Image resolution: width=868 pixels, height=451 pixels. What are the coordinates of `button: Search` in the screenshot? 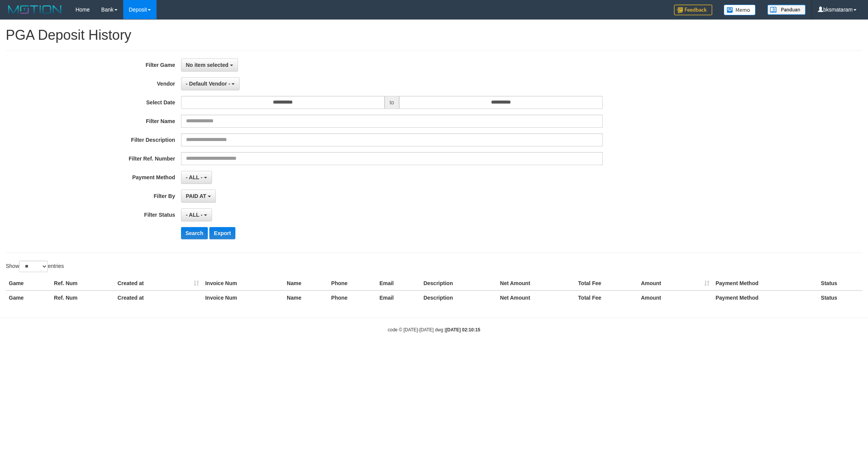 It's located at (194, 233).